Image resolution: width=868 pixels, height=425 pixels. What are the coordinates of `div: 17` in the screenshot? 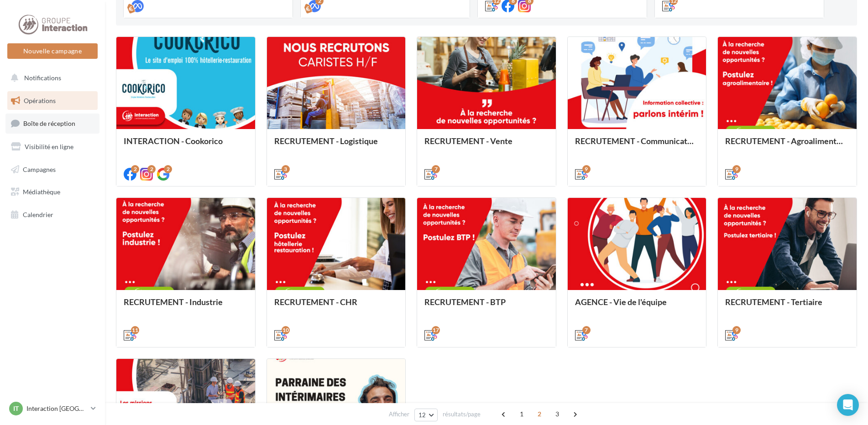 It's located at (435, 331).